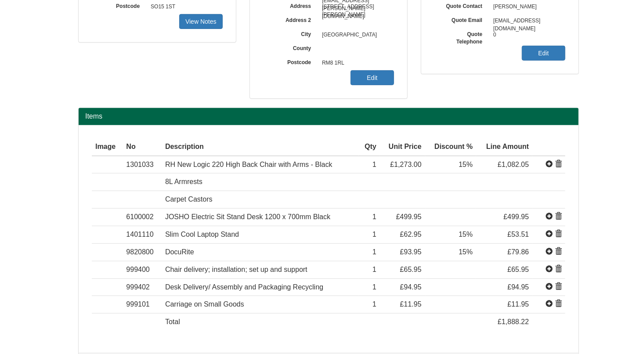 Image resolution: width=644 pixels, height=354 pixels. What do you see at coordinates (142, 165) in the screenshot?
I see `td: 1301033` at bounding box center [142, 165].